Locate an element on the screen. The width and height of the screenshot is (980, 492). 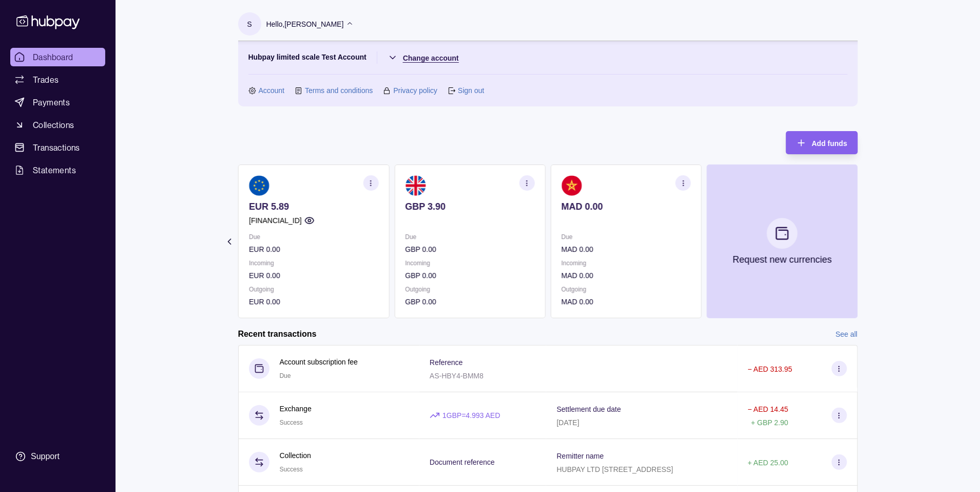
a: Trades is located at coordinates (57, 80).